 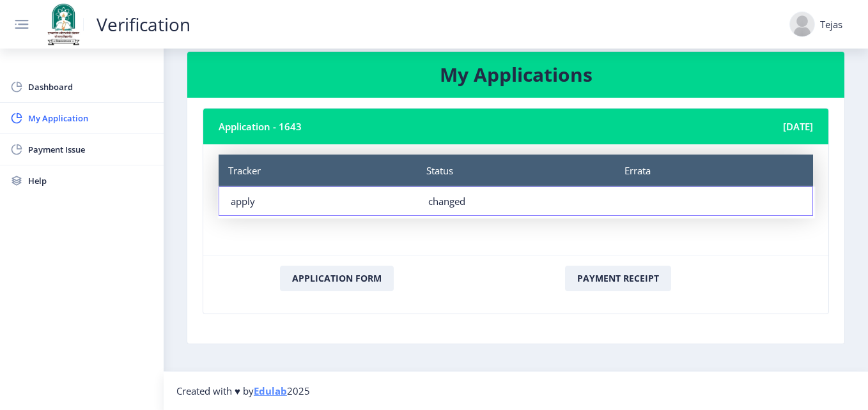 What do you see at coordinates (515, 201) in the screenshot?
I see `div: changed` at bounding box center [515, 201].